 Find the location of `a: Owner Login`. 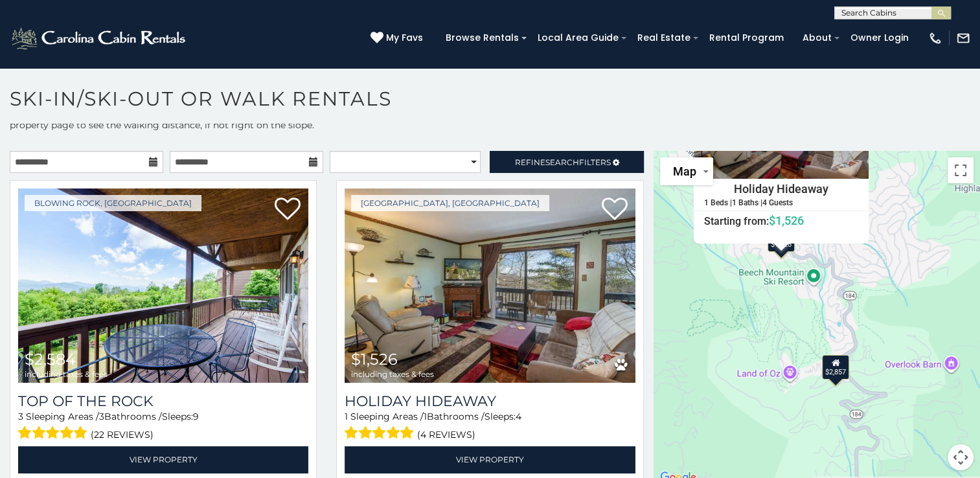

a: Owner Login is located at coordinates (879, 38).